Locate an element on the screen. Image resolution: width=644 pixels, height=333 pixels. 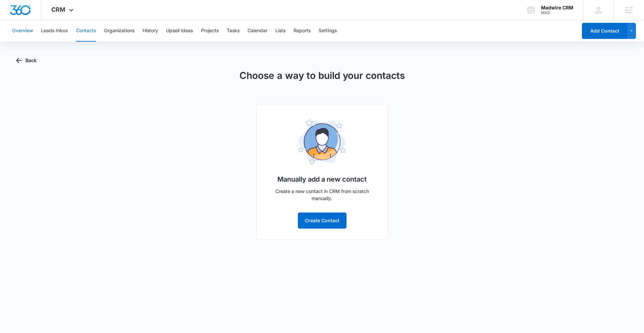
button: Leads Inbox is located at coordinates (55, 31).